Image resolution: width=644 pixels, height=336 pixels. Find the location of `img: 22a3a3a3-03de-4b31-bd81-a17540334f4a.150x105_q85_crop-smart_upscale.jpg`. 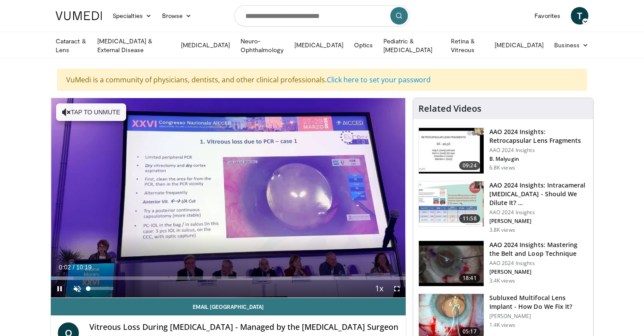

img: 22a3a3a3-03de-4b31-bd81-a17540334f4a.150x105_q85_crop-smart_upscale.jpg is located at coordinates (451, 264).